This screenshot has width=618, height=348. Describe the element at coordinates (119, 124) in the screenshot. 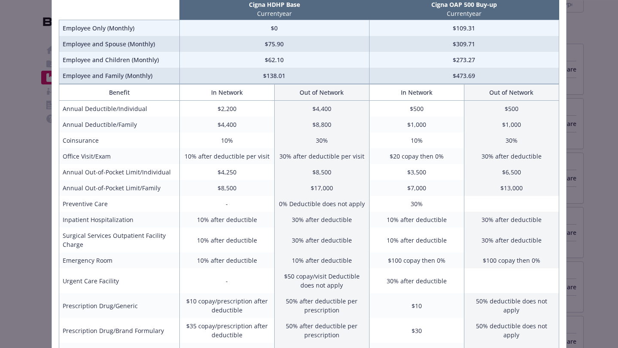

I see `td: Annual Deductible/Family` at that location.